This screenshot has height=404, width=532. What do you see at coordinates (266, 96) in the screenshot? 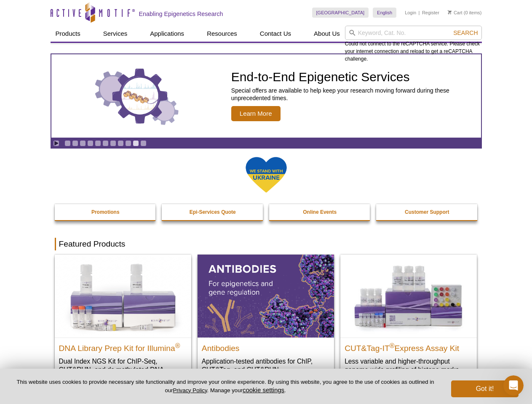
I see `a: Three gears with decorative charts inside the larger center gear. End-to-End Epigenetic Services ...` at bounding box center [266, 96].